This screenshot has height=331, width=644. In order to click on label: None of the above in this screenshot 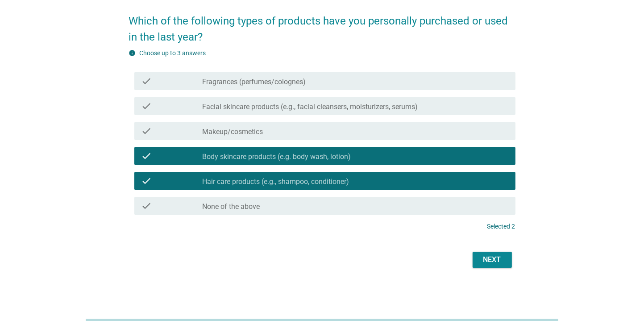, I will do `click(231, 207)`.